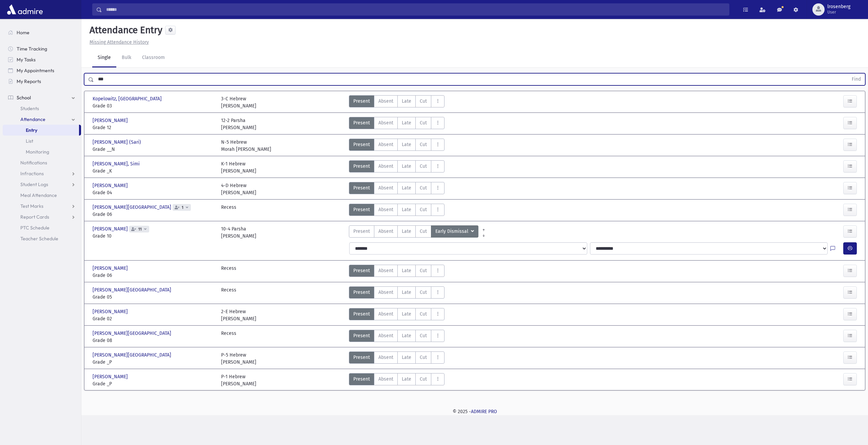 This screenshot has height=445, width=868. I want to click on span: Meal Attendance, so click(38, 195).